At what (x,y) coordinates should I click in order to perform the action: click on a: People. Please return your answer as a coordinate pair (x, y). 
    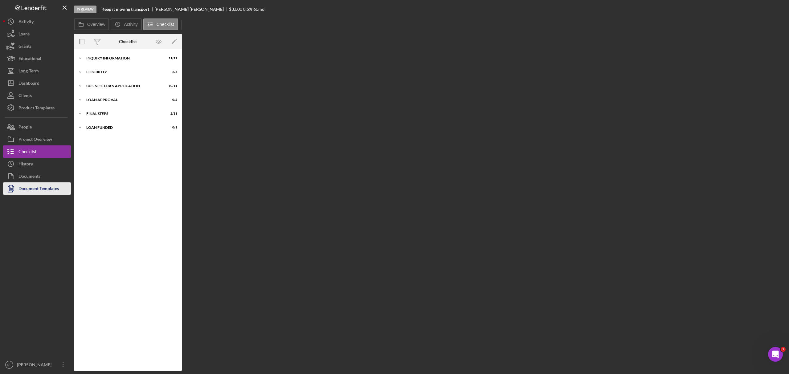
    Looking at the image, I should click on (37, 127).